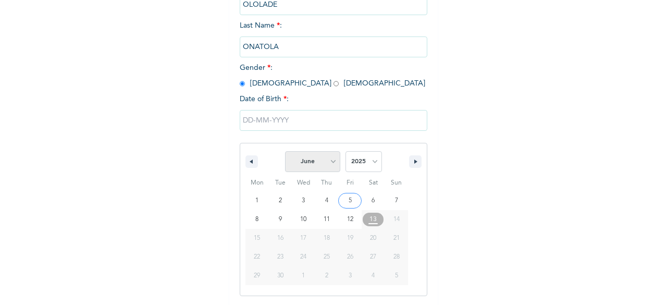 The width and height of the screenshot is (667, 305). Describe the element at coordinates (303, 257) in the screenshot. I see `span: 24` at that location.